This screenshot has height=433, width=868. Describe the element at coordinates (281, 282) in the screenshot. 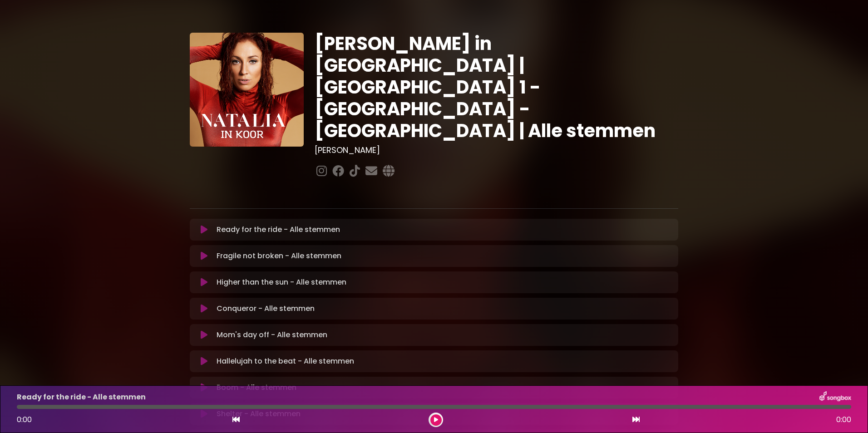

I see `p: Higher than the sun - Alle stemmen` at that location.